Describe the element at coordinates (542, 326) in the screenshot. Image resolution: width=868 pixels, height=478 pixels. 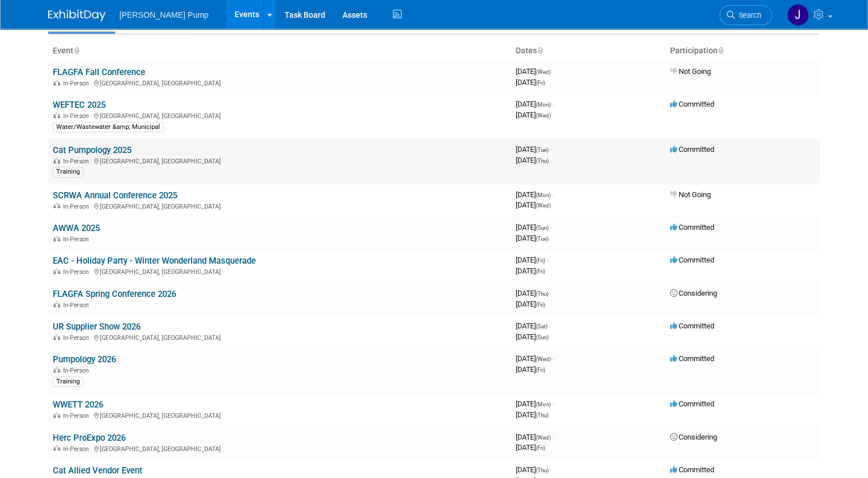
I see `span: (Sat)` at that location.